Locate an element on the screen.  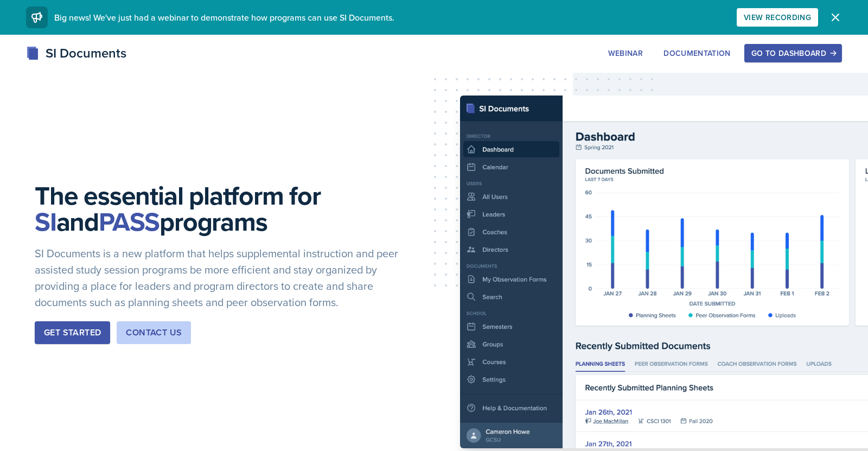
div: Get Started is located at coordinates (72, 333).